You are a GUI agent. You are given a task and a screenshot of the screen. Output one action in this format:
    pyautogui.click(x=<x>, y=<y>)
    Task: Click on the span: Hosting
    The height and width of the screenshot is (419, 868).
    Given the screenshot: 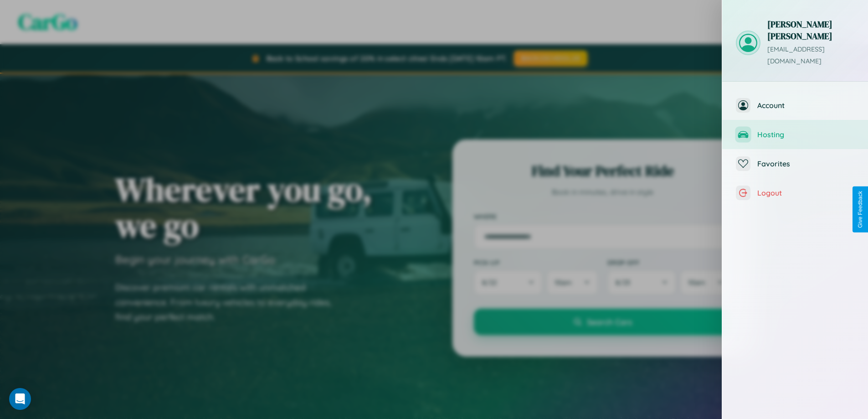 What is the action you would take?
    pyautogui.click(x=806, y=135)
    